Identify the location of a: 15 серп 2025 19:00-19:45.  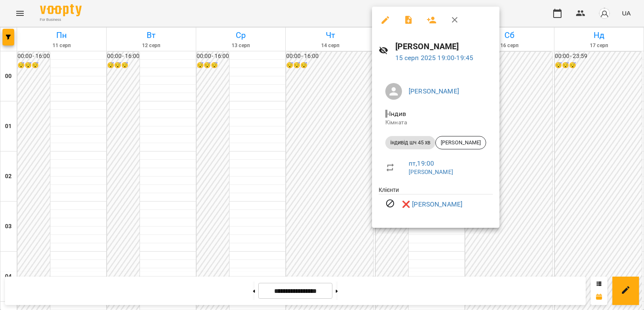
(435, 57).